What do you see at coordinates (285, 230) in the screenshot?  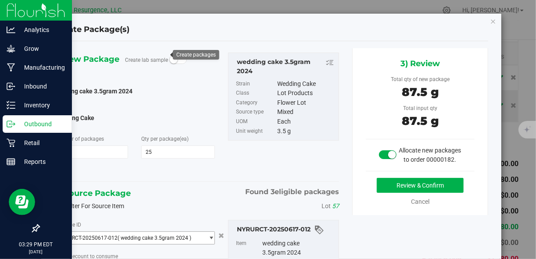 I see `div: NYRURCT-20250617-012` at bounding box center [285, 230].